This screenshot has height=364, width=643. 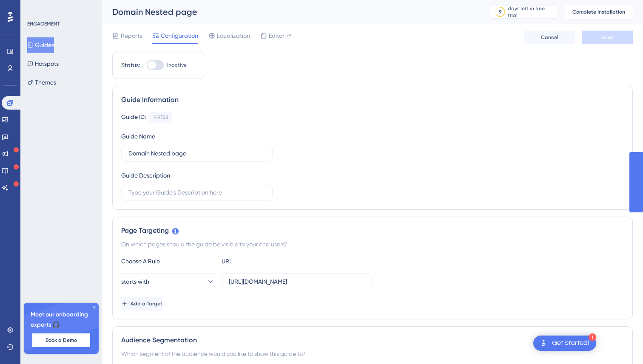 I want to click on div: On which pages should the guide be visible to your end users?, so click(x=373, y=244).